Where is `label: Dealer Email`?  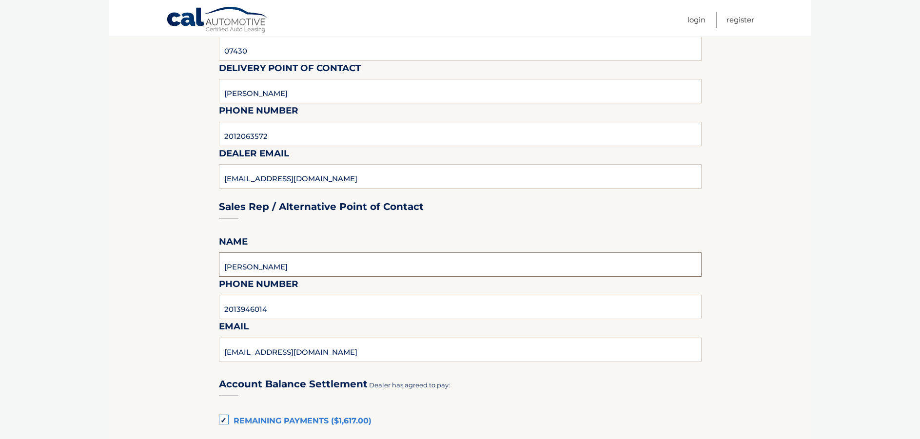
label: Dealer Email is located at coordinates (254, 155).